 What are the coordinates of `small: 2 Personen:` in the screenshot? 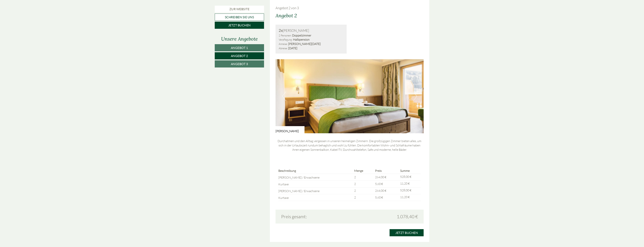 It's located at (285, 35).